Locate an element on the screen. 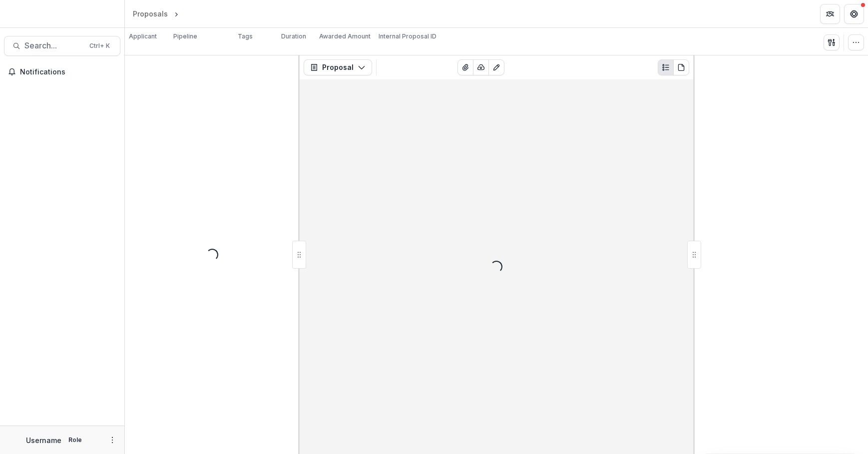 The image size is (868, 454). p: Awarded Amount is located at coordinates (344, 36).